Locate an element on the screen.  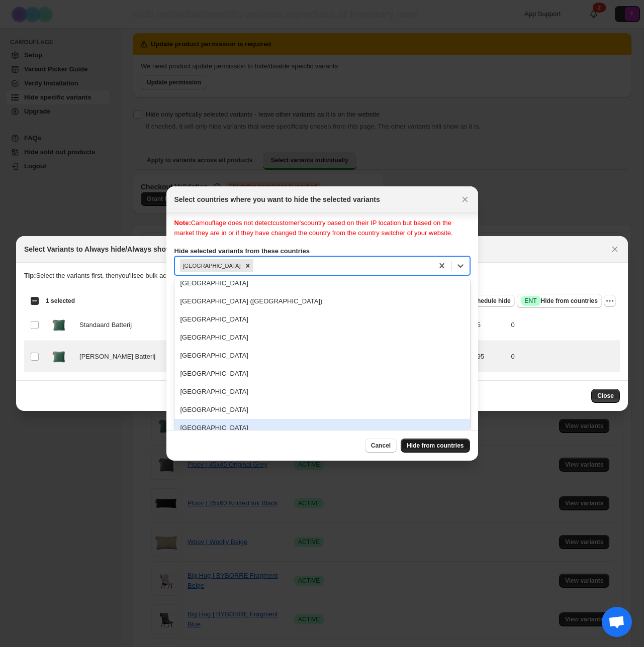
td: 89.95 is located at coordinates (484, 325).